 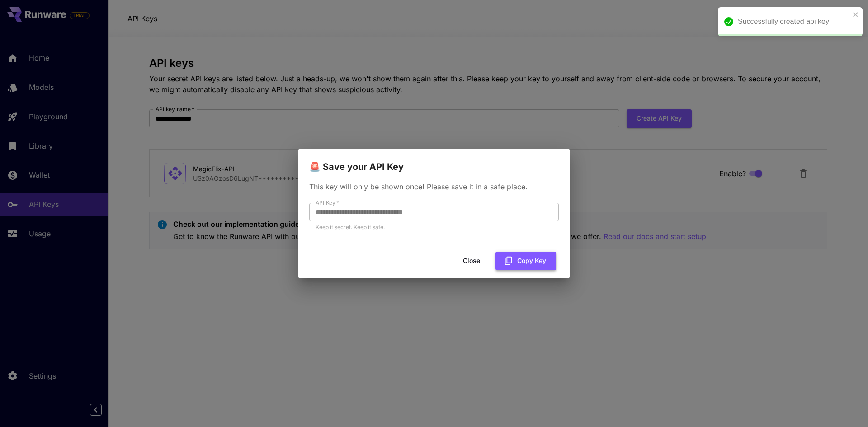 What do you see at coordinates (856, 15) in the screenshot?
I see `button: close` at bounding box center [856, 15].